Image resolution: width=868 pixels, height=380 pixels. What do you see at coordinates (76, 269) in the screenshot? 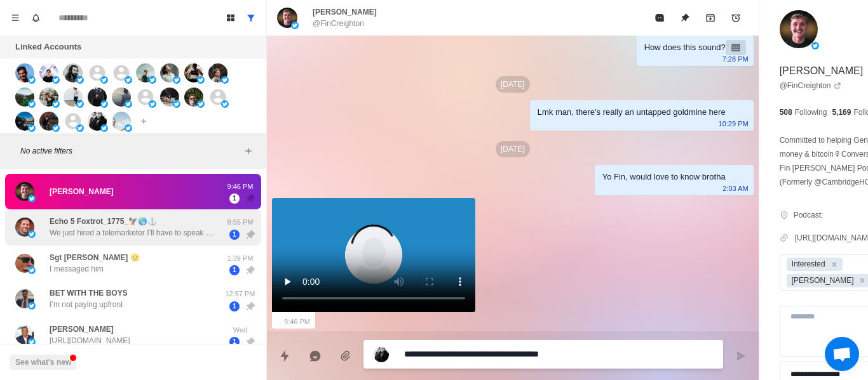
I see `p: I messaged him` at bounding box center [76, 269].